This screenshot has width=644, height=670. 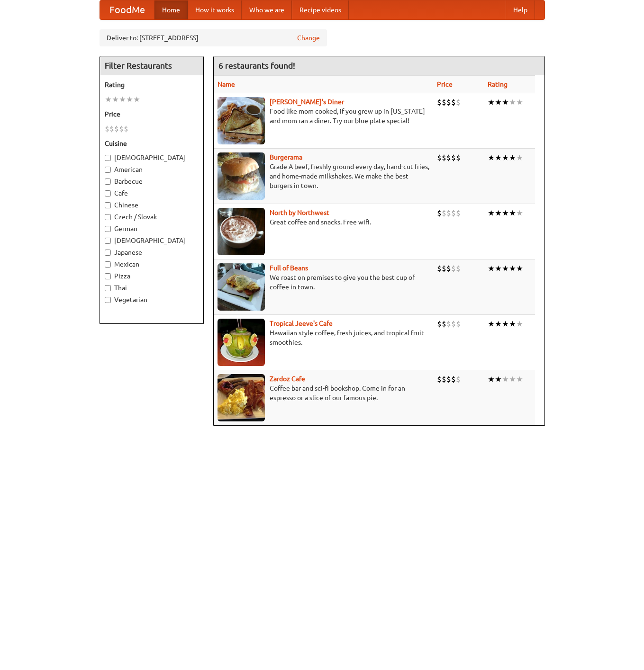 What do you see at coordinates (151, 181) in the screenshot?
I see `label: Barbecue` at bounding box center [151, 181].